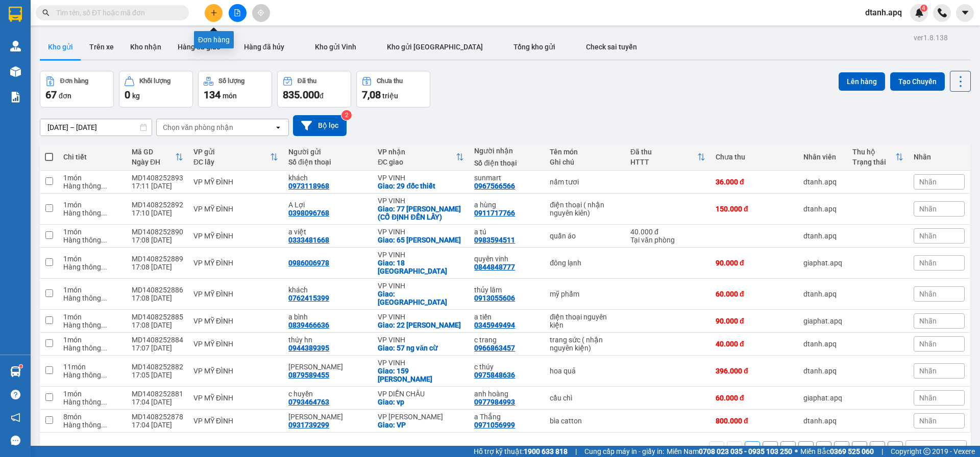 Image resolution: width=980 pixels, height=457 pixels. Describe the element at coordinates (235, 209) in the screenshot. I see `div: VP MỸ ĐÌNH` at that location.